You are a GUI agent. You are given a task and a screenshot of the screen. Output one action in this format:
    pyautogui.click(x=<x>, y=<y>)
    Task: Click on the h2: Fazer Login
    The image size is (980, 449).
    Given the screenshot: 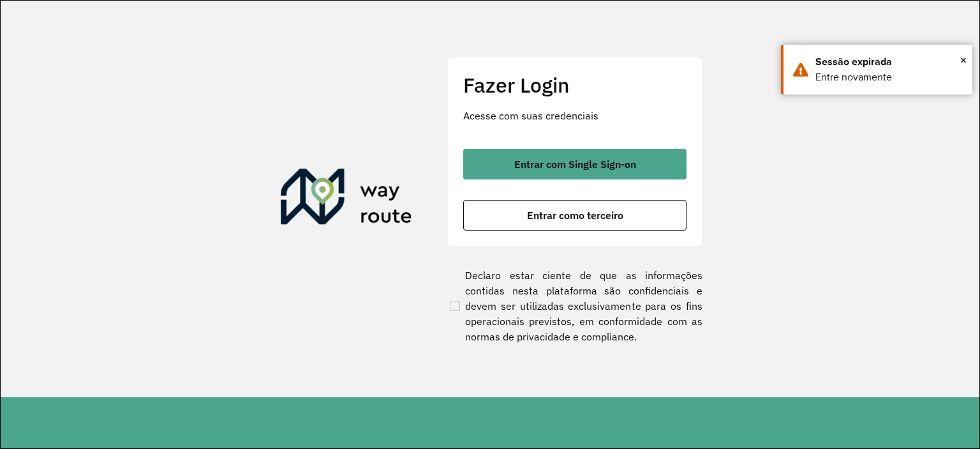 What is the action you would take?
    pyautogui.click(x=575, y=85)
    